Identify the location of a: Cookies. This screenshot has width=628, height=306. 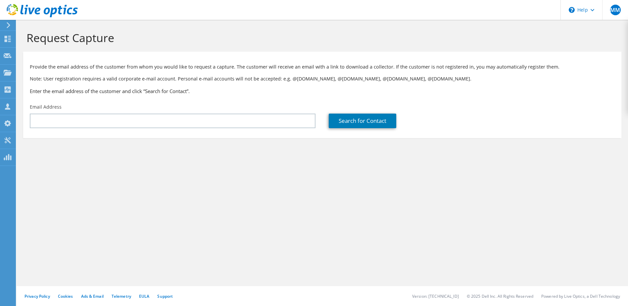
(66, 296).